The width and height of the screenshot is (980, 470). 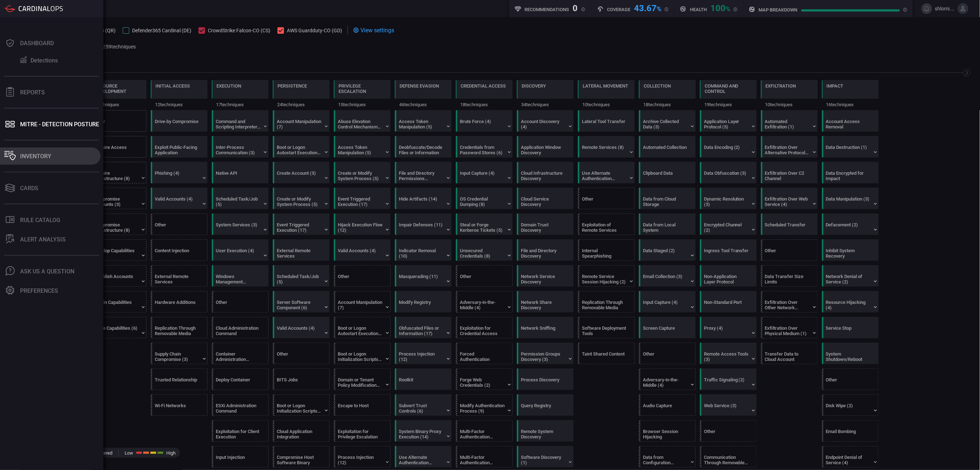 I want to click on div: Application Layer Protocol (5), so click(x=726, y=124).